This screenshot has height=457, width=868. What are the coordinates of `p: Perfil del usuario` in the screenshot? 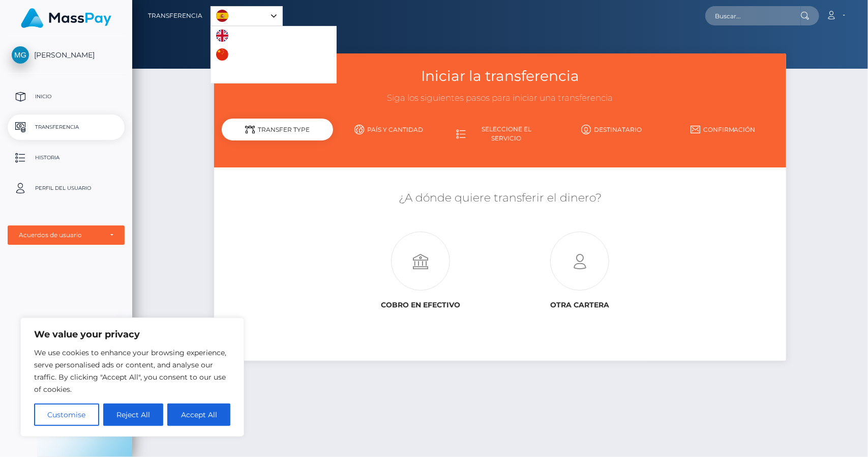 It's located at (66, 188).